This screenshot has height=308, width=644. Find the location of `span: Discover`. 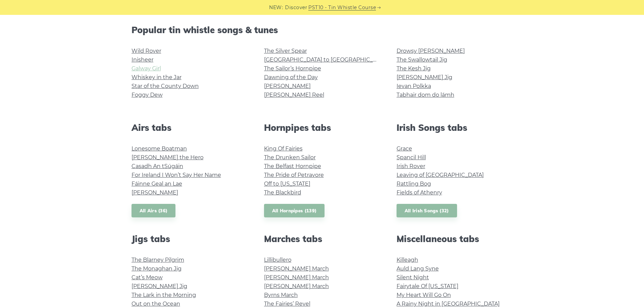

span: Discover is located at coordinates (296, 8).